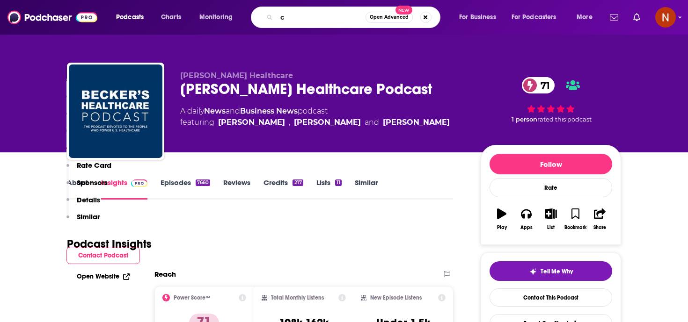 This screenshot has height=322, width=688. What do you see at coordinates (269, 111) in the screenshot?
I see `a: Business News` at bounding box center [269, 111].